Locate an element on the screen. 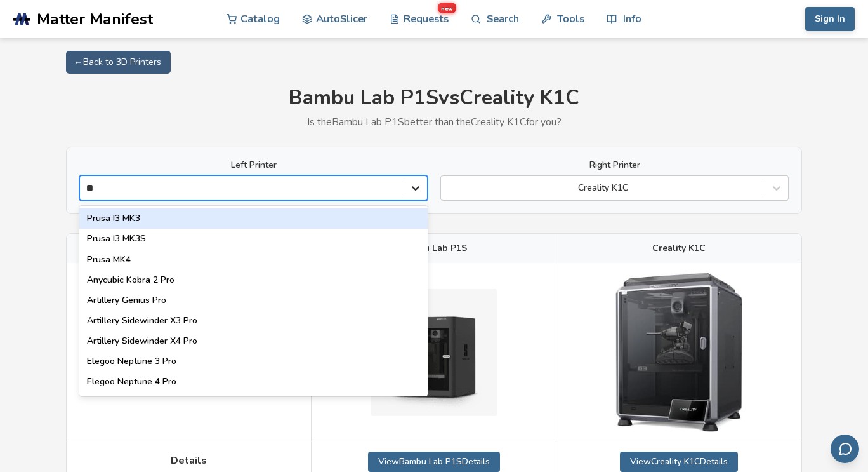  label: Right Printer is located at coordinates (615, 165).